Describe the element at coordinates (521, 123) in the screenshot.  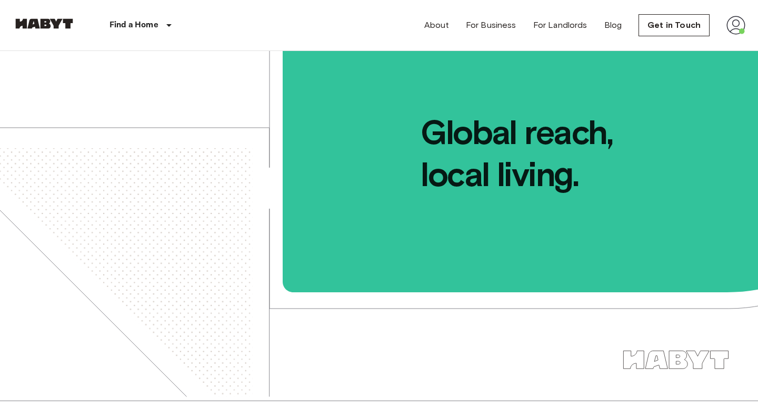
I see `span: Global reach, local living.` at that location.